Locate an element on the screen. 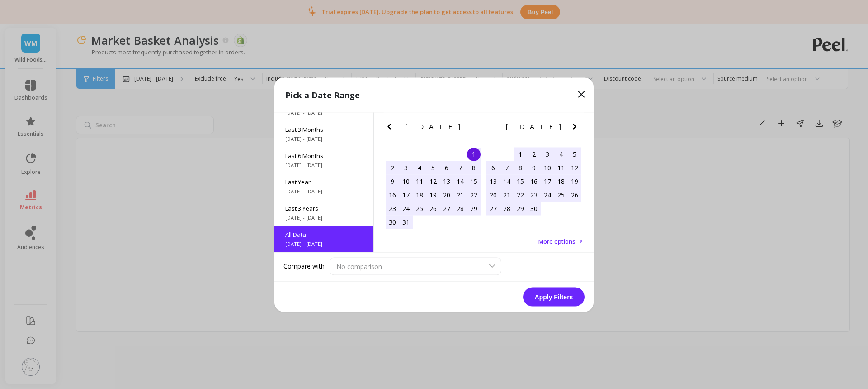 The image size is (868, 389). div: Choose Tuesday, August 18th, 2015 is located at coordinates (419, 195).